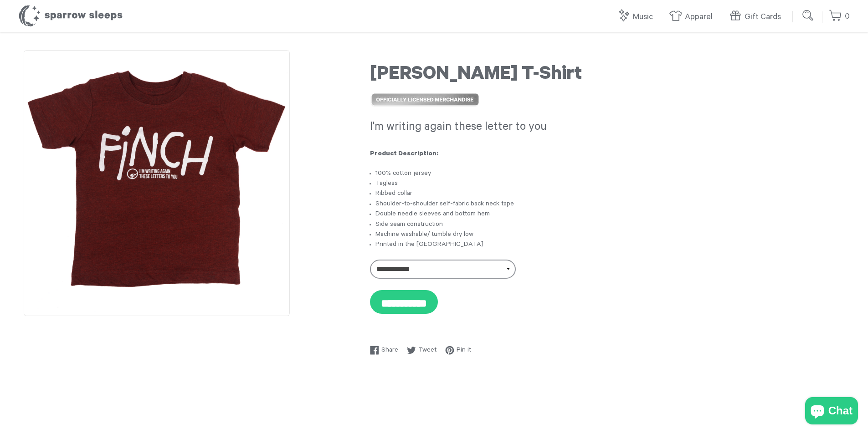 This screenshot has height=434, width=868. What do you see at coordinates (71, 16) in the screenshot?
I see `h1: Sparrow Sleeps` at bounding box center [71, 16].